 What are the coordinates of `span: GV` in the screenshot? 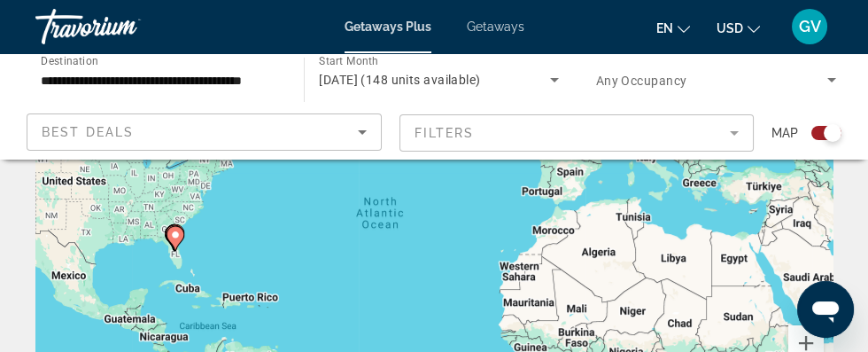 It's located at (810, 26).